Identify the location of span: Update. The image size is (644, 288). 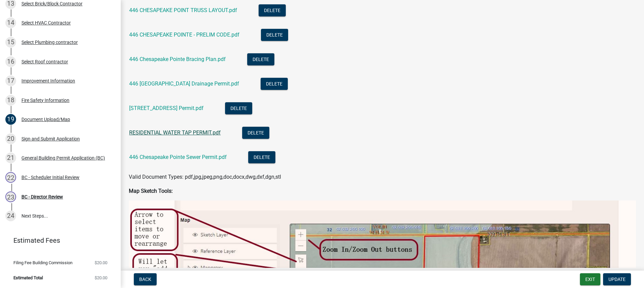
(616, 280).